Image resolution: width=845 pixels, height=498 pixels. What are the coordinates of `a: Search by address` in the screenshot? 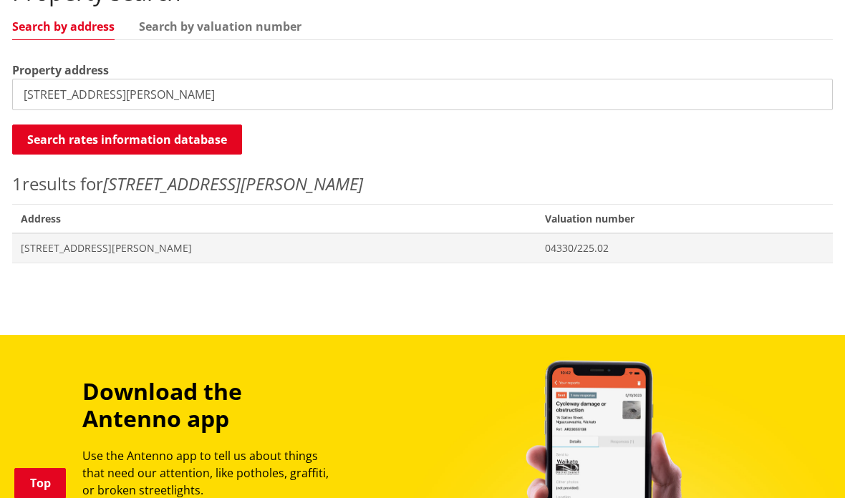 It's located at (63, 26).